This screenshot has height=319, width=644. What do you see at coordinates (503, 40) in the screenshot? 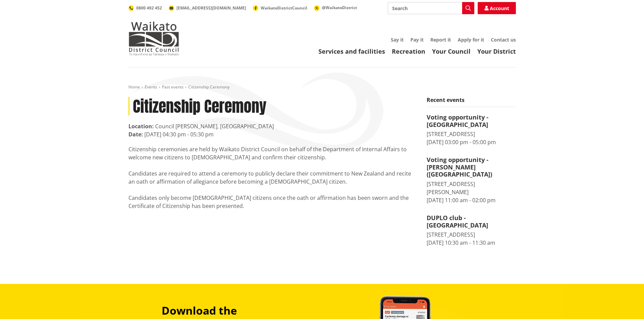
I see `a: Contact us` at bounding box center [503, 40].